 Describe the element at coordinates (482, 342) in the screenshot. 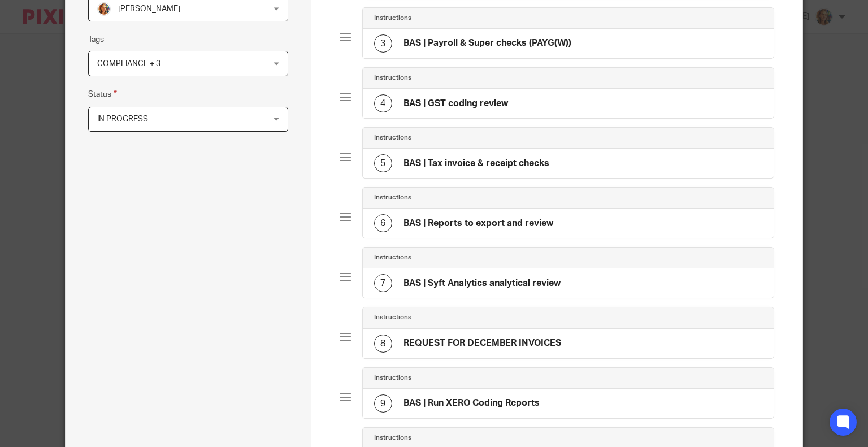

I see `h4: REQUEST FOR DECEMBER INVOICES` at that location.